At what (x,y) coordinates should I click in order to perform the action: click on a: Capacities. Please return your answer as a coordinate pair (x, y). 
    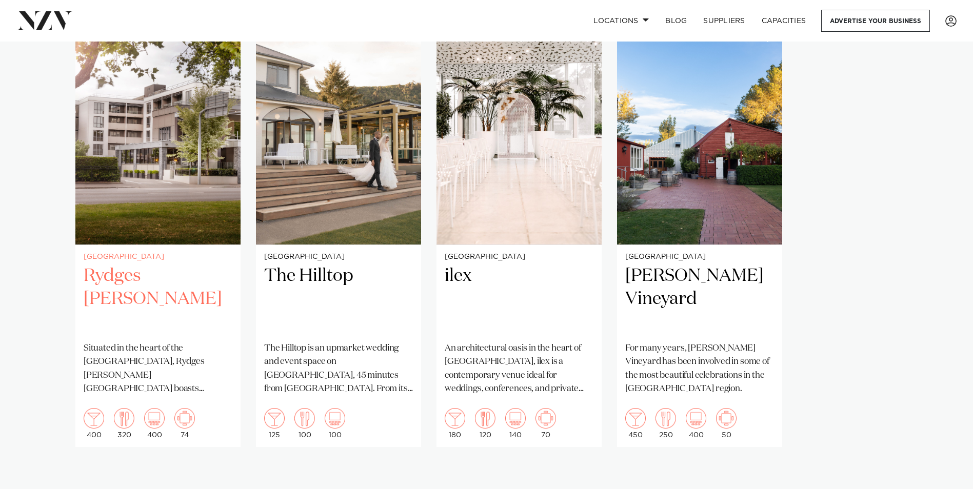
    Looking at the image, I should click on (784, 21).